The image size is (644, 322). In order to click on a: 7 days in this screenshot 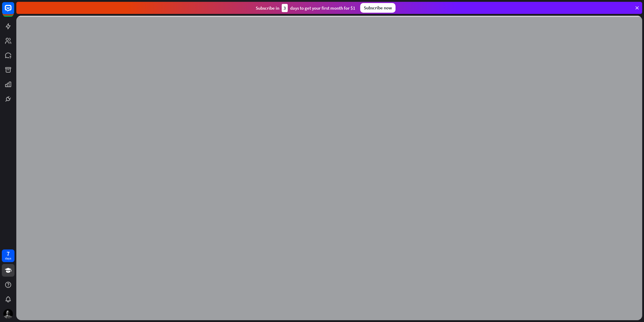, I will do `click(8, 256)`.